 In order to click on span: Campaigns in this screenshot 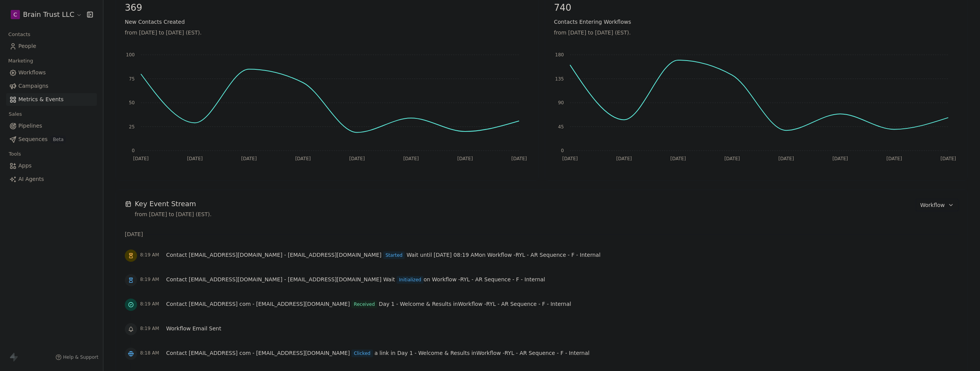, I will do `click(33, 86)`.